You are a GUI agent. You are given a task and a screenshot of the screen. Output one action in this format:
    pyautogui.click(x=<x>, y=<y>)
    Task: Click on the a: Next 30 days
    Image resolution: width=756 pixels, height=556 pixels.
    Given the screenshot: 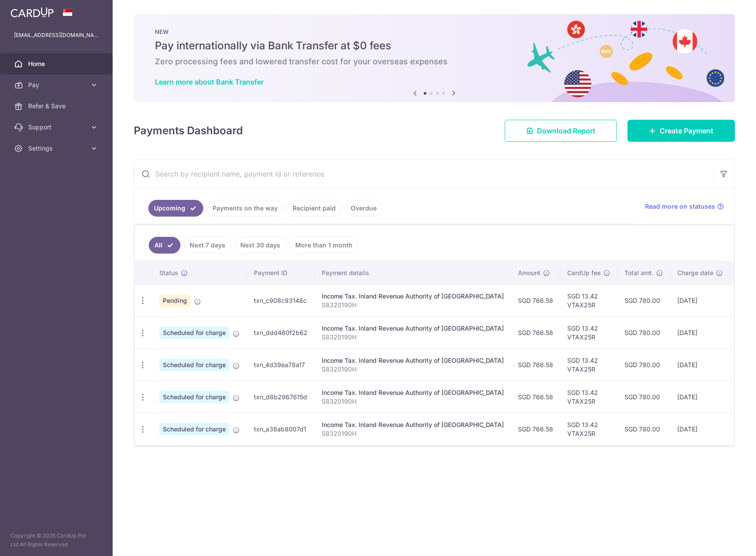 What is the action you would take?
    pyautogui.click(x=260, y=245)
    